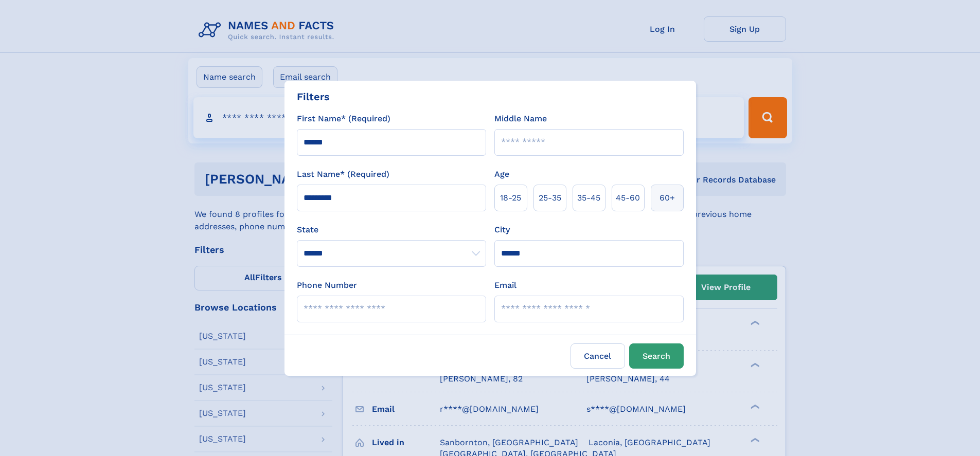 This screenshot has height=456, width=980. Describe the element at coordinates (501, 174) in the screenshot. I see `label: Age` at that location.